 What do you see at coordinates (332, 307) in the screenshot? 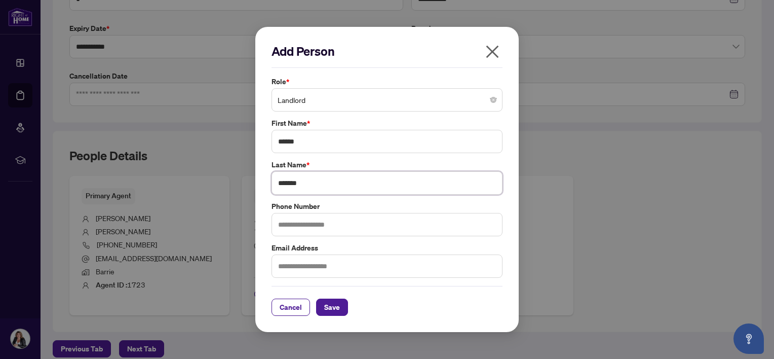
I see `span: Save` at bounding box center [332, 307].